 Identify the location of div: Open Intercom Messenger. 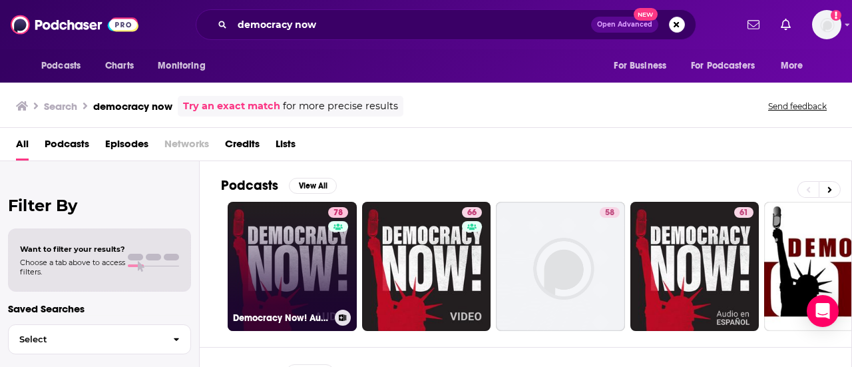
(823, 311).